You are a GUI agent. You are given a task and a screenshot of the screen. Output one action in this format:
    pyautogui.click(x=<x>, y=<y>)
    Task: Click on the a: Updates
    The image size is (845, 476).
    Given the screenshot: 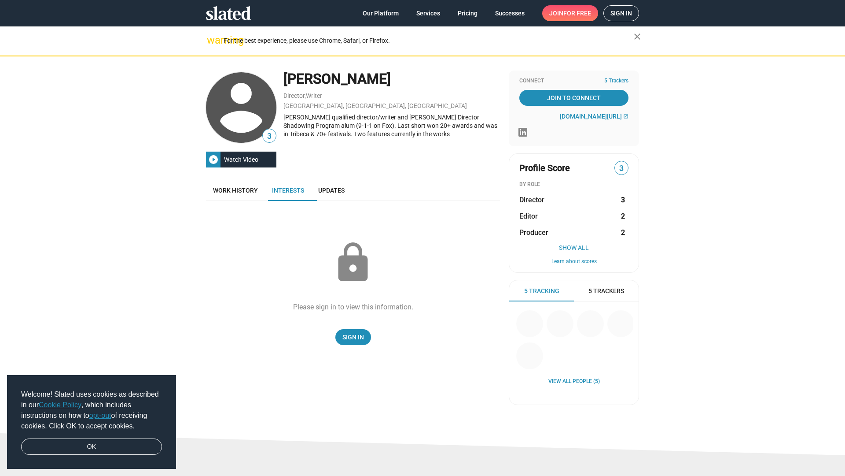 What is the action you would take?
    pyautogui.click(x=332, y=190)
    